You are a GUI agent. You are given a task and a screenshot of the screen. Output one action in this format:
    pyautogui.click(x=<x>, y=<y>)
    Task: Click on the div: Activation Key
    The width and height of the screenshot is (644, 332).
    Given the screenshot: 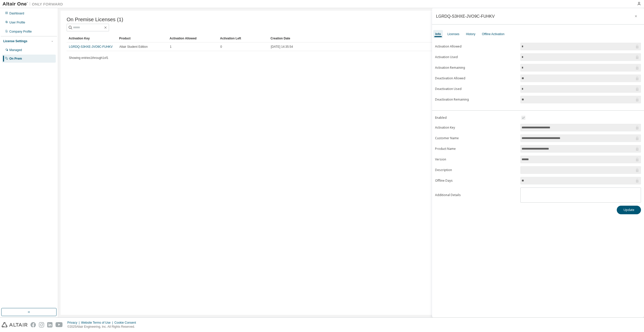 What is the action you would take?
    pyautogui.click(x=92, y=38)
    